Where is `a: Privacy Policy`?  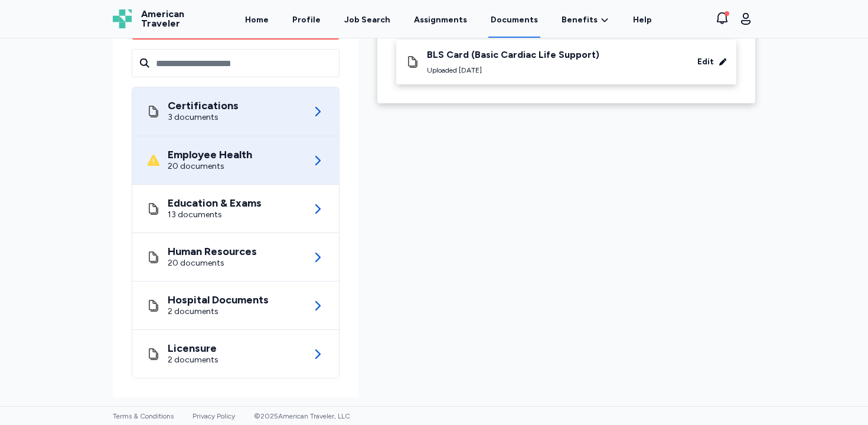 a: Privacy Policy is located at coordinates (214, 416).